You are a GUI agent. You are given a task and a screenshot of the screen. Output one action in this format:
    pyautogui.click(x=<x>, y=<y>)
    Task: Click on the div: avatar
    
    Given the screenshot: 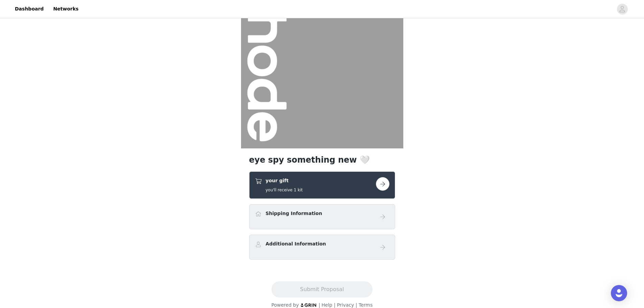 What is the action you would take?
    pyautogui.click(x=622, y=9)
    